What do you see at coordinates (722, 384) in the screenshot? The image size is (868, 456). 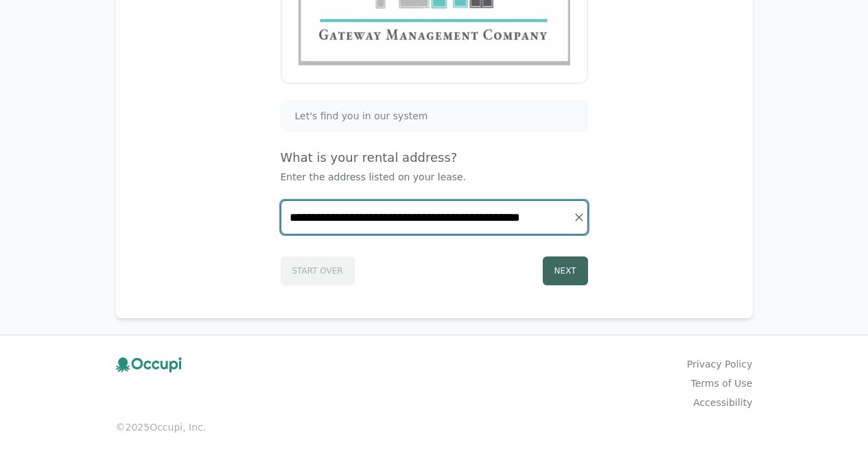 I see `a: Terms of Use` at bounding box center [722, 384].